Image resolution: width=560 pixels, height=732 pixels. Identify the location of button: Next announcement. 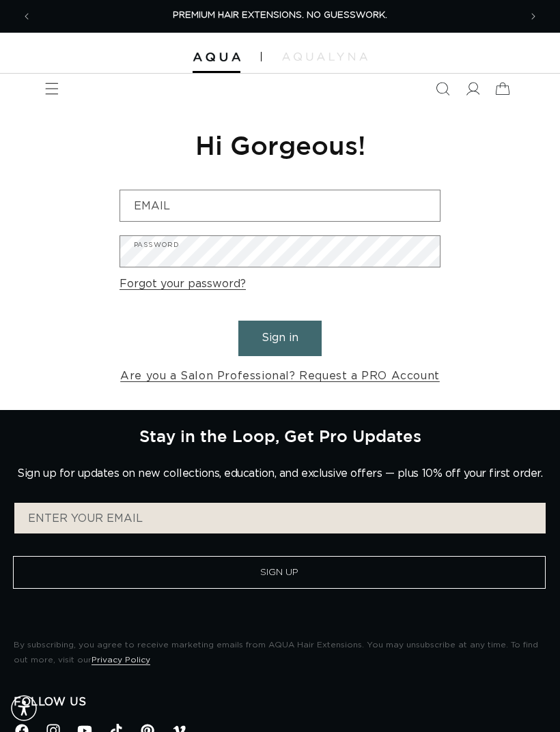
(533, 16).